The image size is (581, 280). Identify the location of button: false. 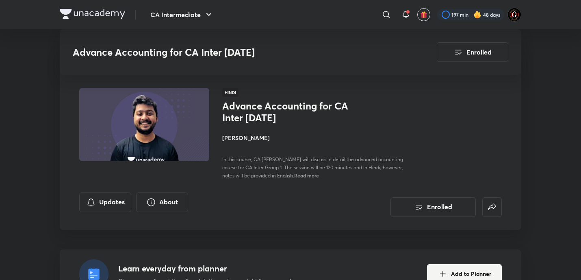
(492, 207).